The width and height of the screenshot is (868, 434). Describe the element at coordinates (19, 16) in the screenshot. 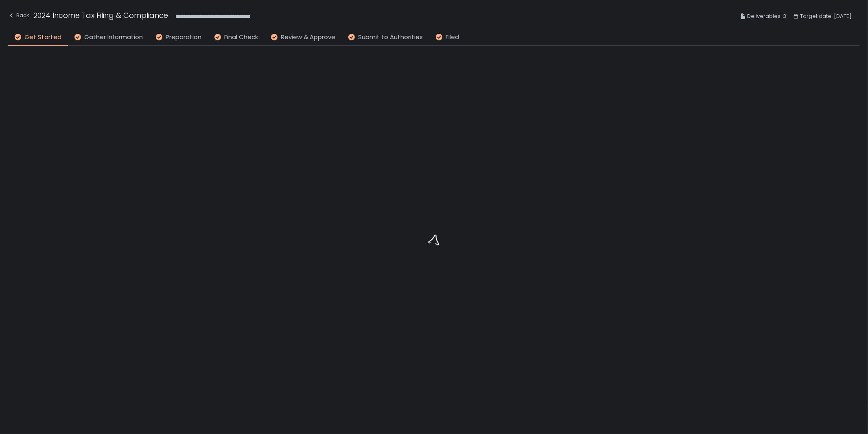

I see `div: Back` at that location.